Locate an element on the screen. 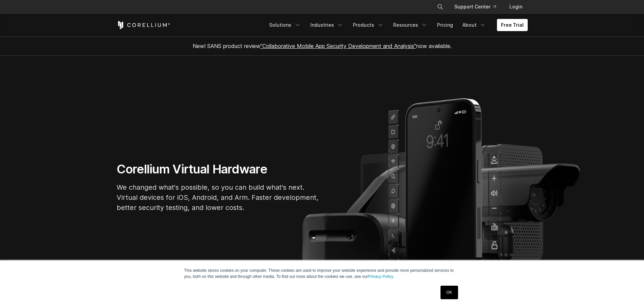 The height and width of the screenshot is (308, 644). a: Free Trial is located at coordinates (512, 25).